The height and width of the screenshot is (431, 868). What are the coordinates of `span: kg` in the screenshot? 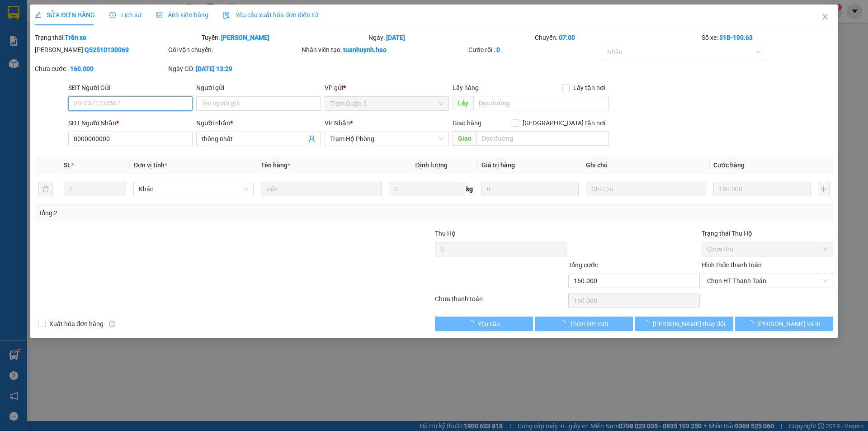 It's located at (470, 189).